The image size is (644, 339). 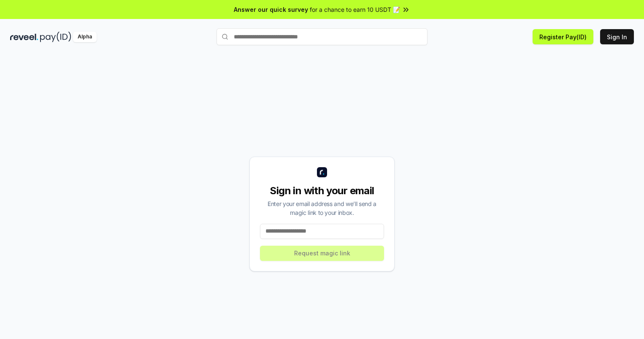 I want to click on button: Sign In, so click(x=617, y=37).